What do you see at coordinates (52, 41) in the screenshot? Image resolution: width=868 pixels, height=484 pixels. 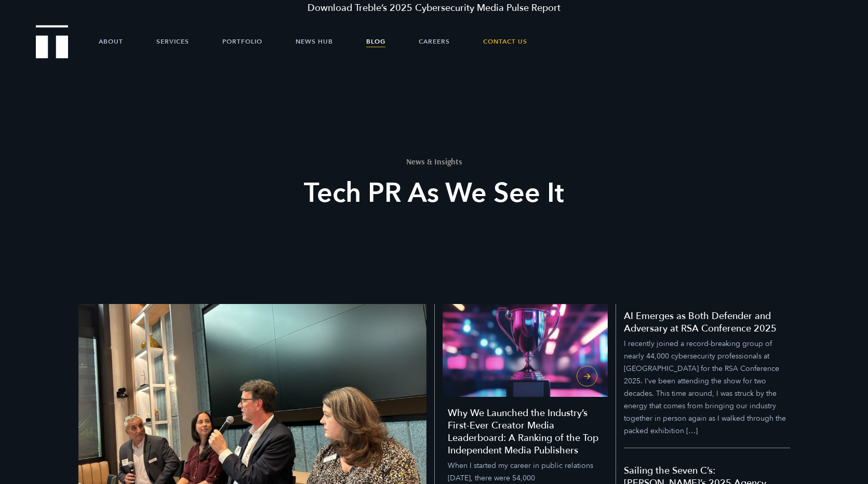 I see `a: Treble Homepage` at bounding box center [52, 41].